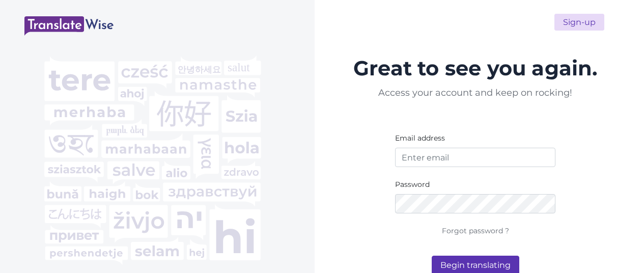 This screenshot has width=644, height=273. What do you see at coordinates (475, 68) in the screenshot?
I see `h1: Great to see you again.` at bounding box center [475, 68].